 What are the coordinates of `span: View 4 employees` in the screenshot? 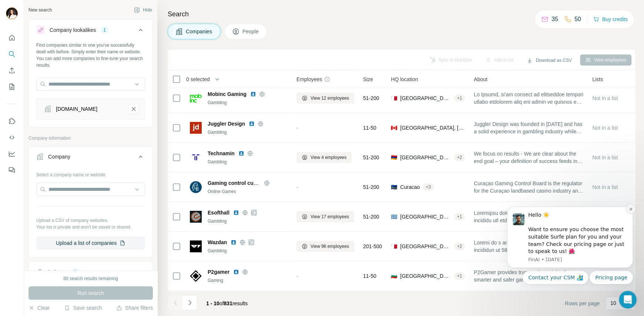 It's located at (328, 157).